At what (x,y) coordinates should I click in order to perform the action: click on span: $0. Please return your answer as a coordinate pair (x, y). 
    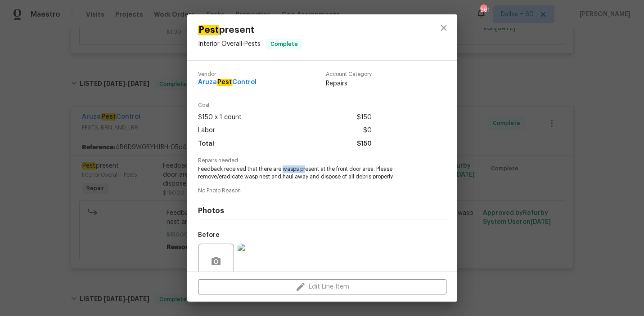
    Looking at the image, I should click on (367, 130).